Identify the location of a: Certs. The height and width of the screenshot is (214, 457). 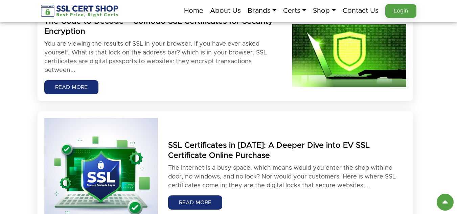
(294, 11).